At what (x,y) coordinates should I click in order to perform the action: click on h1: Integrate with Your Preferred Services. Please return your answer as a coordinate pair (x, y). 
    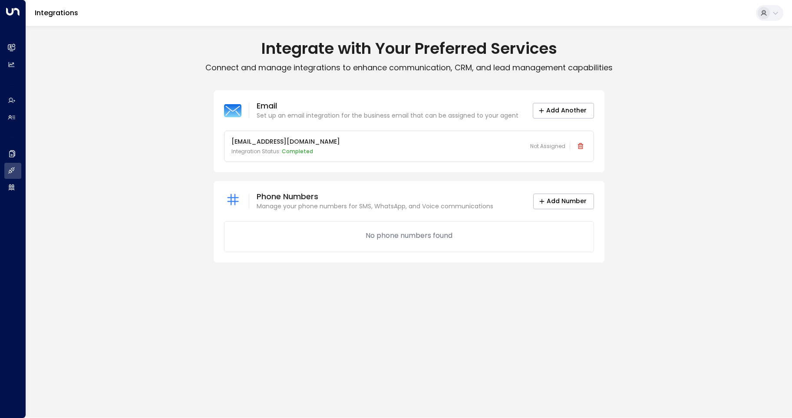
    Looking at the image, I should click on (409, 49).